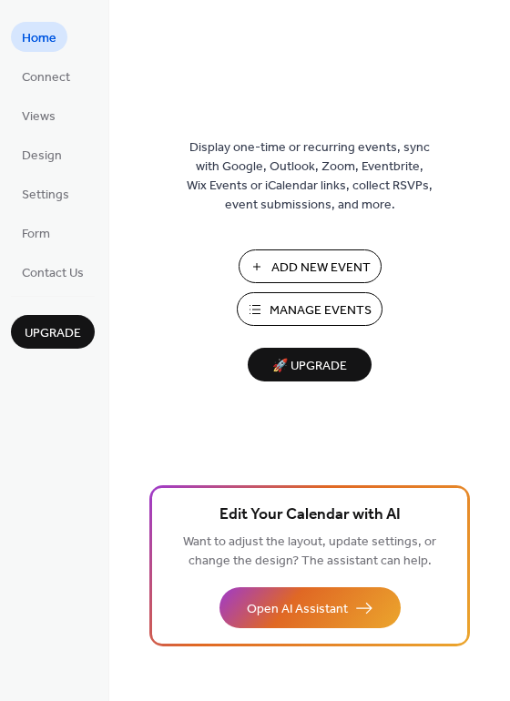  Describe the element at coordinates (310, 608) in the screenshot. I see `button: Open AI Assistant` at that location.